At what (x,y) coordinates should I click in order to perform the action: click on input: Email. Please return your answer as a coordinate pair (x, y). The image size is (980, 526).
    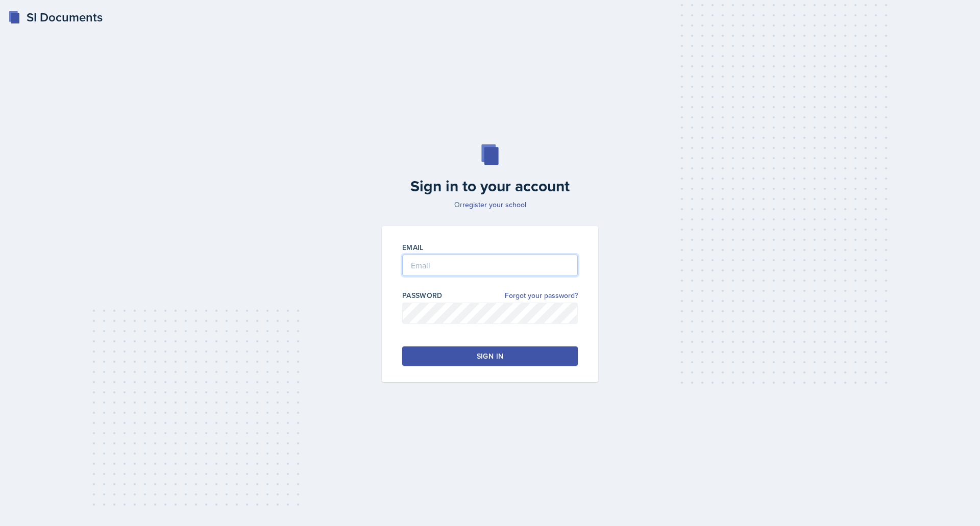
    Looking at the image, I should click on (490, 265).